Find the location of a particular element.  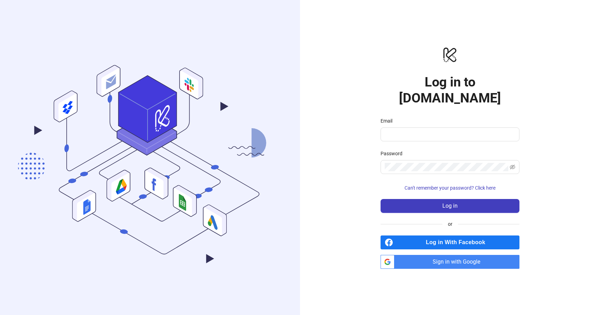

input: Email is located at coordinates (449, 134).